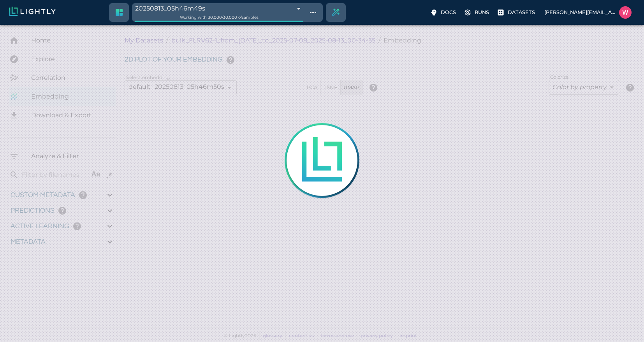 This screenshot has width=644, height=342. What do you see at coordinates (120, 13) in the screenshot?
I see `div: Switch to crop dataset` at bounding box center [120, 13].